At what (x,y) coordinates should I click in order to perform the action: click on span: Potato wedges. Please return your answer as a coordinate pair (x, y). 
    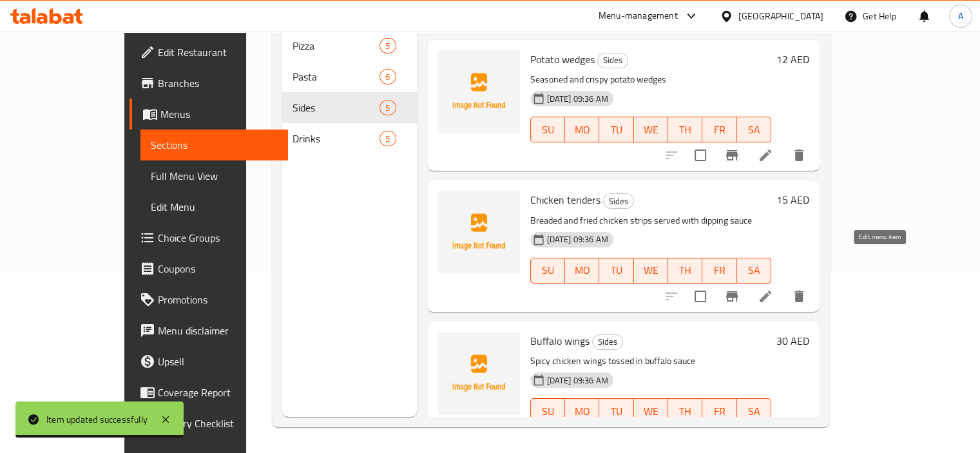
    Looking at the image, I should click on (562, 59).